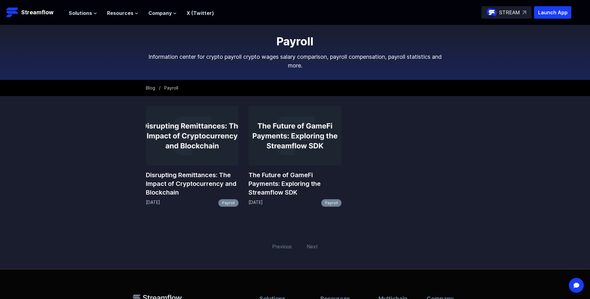 This screenshot has height=299, width=590. Describe the element at coordinates (282, 247) in the screenshot. I see `span: Previous` at that location.